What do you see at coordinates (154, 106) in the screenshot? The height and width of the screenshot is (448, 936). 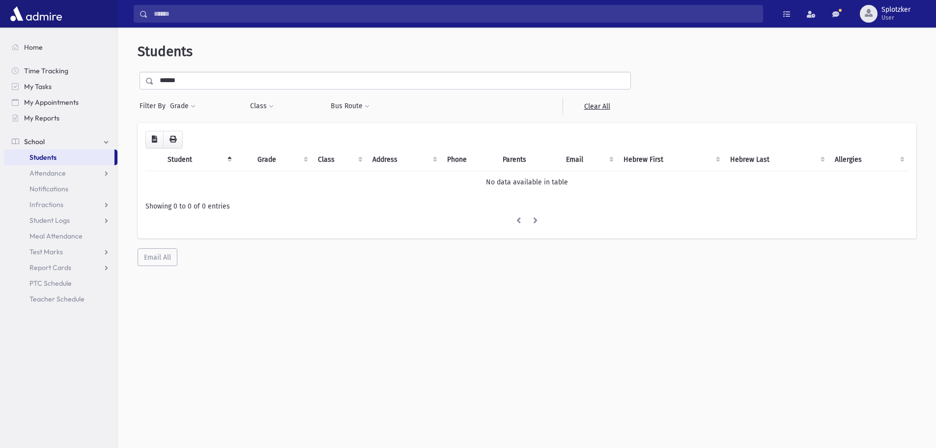 I see `span: Filter By` at bounding box center [154, 106].